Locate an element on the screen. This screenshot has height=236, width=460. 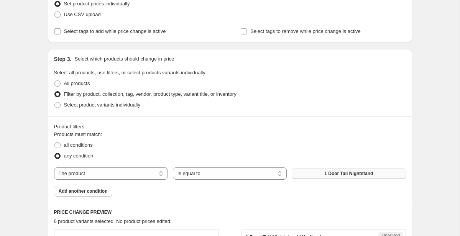
div: Product filters is located at coordinates (230, 127).